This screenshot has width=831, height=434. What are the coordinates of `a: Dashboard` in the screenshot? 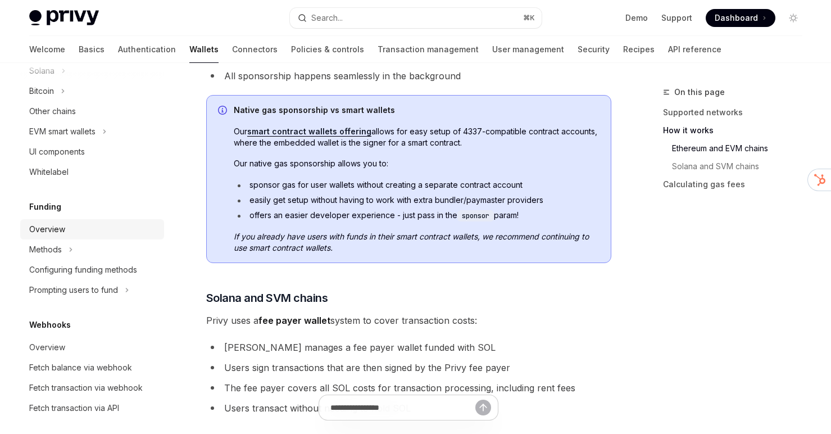 It's located at (740, 18).